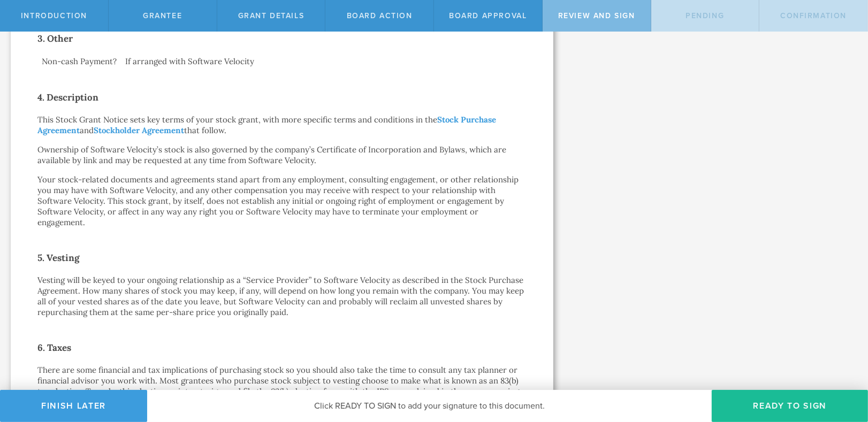 The image size is (868, 422). What do you see at coordinates (282, 125) in the screenshot?
I see `p: This Stock Grant Notice sets key terms of your stock grant, with more specific terms and conditio...` at bounding box center [282, 125].